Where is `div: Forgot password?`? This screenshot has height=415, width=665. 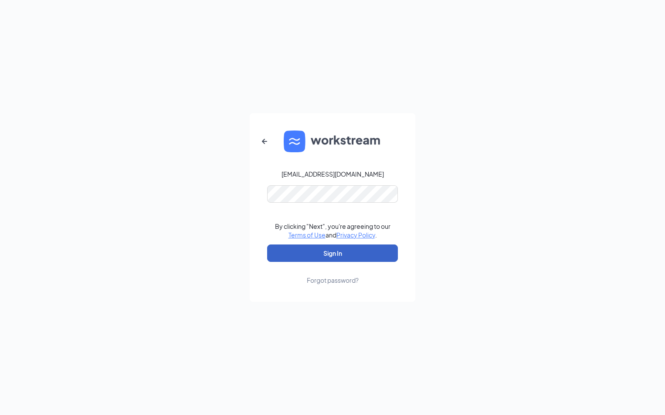
div: Forgot password? is located at coordinates (332, 280).